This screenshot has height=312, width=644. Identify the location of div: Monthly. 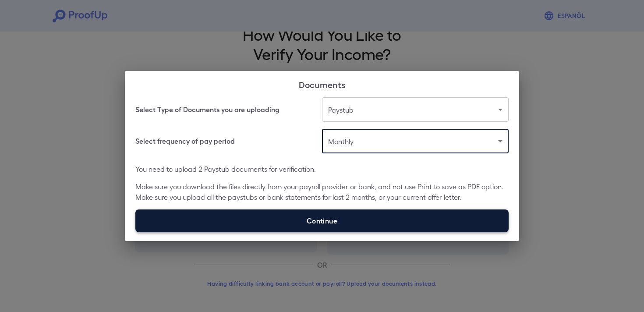
(415, 141).